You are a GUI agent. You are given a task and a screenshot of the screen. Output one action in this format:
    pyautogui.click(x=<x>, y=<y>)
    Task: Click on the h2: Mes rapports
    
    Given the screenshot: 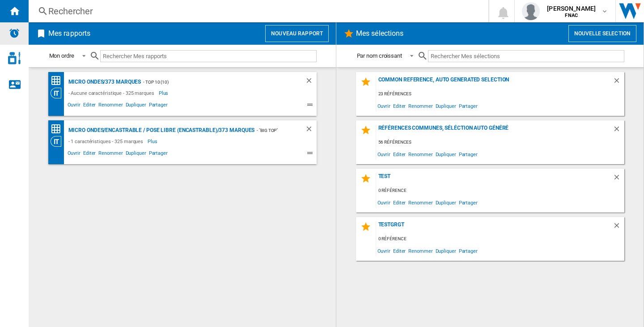 What is the action you would take?
    pyautogui.click(x=69, y=34)
    